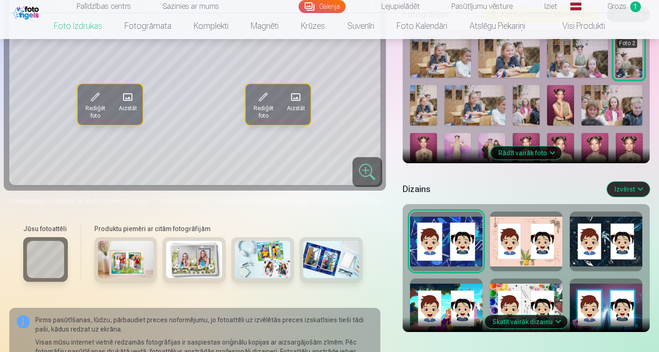  What do you see at coordinates (526, 153) in the screenshot?
I see `button: Rādīt vairāk foto` at bounding box center [526, 153].